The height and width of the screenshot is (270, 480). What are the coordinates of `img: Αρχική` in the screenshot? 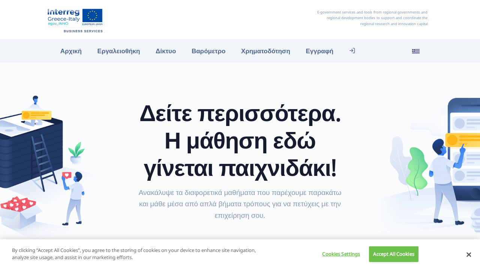 It's located at (75, 19).